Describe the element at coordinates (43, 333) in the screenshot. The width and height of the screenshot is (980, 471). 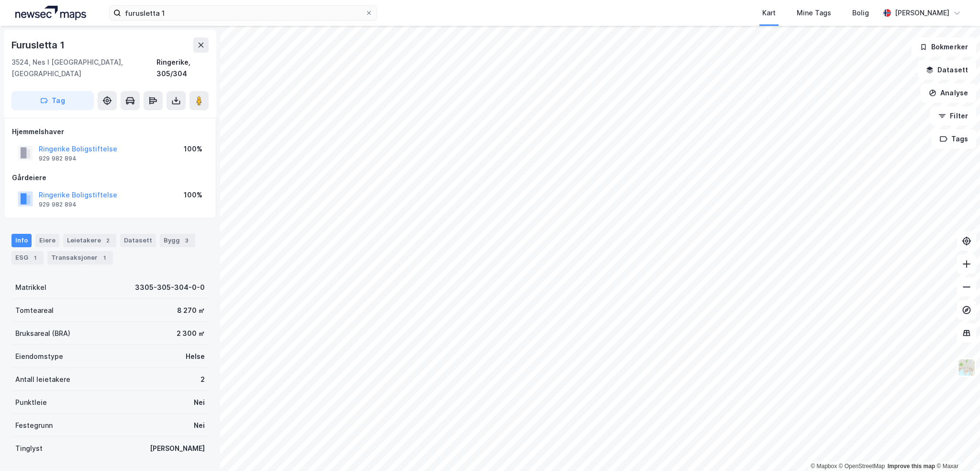
I see `div: Bruksareal (BRA)` at that location.